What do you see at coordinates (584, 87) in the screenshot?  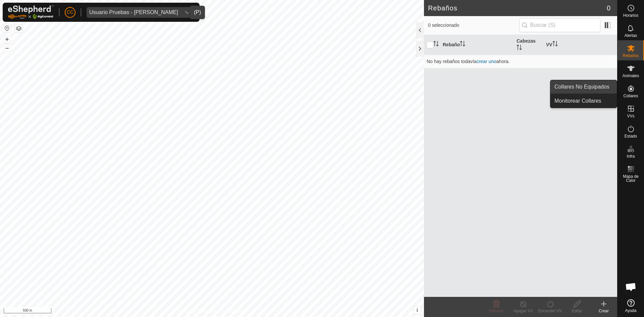 I see `a: Collares No Equipados` at bounding box center [584, 87].